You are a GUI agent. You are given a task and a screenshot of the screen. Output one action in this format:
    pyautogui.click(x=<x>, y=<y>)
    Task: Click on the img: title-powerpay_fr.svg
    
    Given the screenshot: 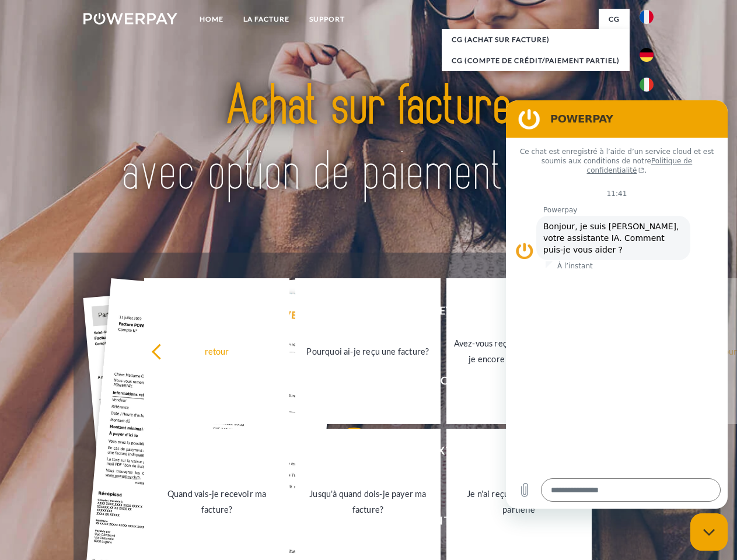 What is the action you would take?
    pyautogui.click(x=368, y=139)
    